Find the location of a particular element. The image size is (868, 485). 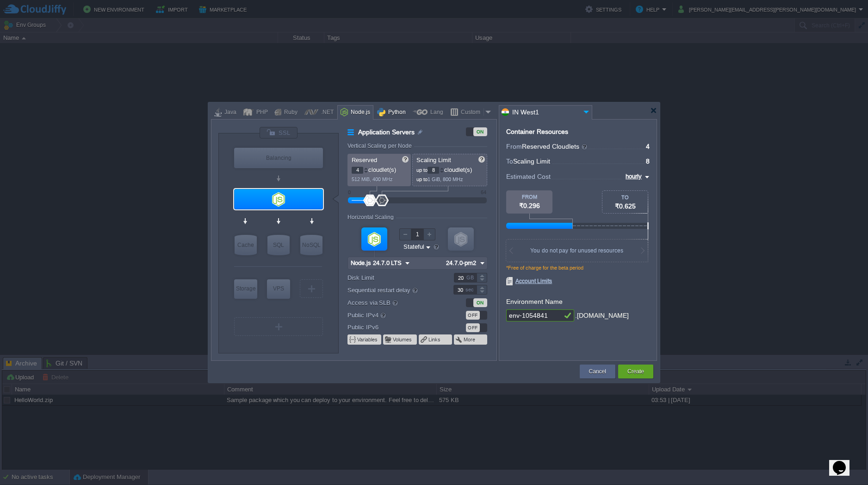

div: Cache is located at coordinates (245, 245).